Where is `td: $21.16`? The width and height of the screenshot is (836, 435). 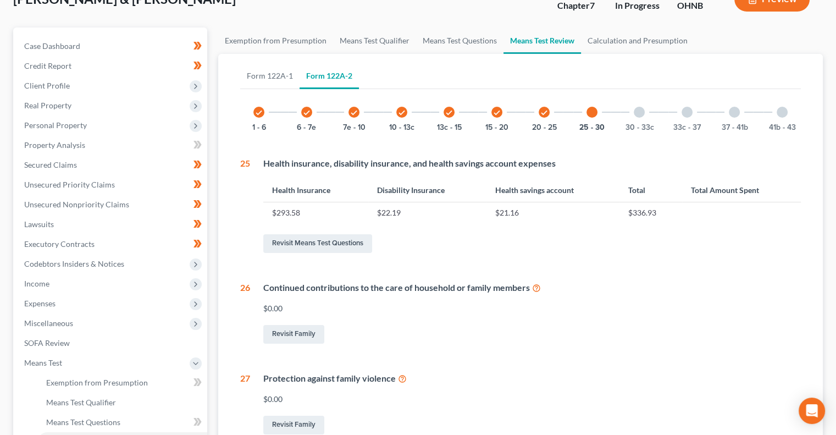 td: $21.16 is located at coordinates (552, 213).